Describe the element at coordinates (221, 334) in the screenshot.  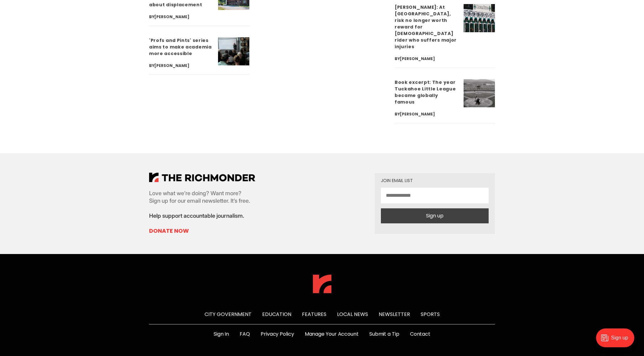
I see `a: Sign In` at that location.